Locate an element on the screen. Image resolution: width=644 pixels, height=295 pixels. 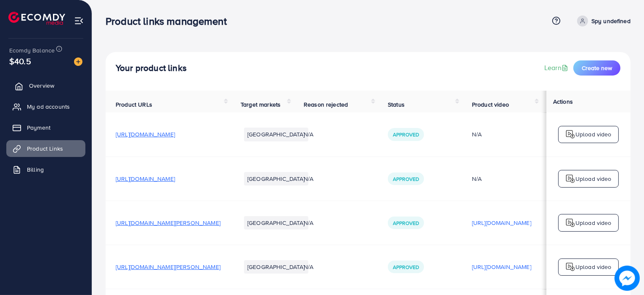
span: Create new is located at coordinates (597, 68).